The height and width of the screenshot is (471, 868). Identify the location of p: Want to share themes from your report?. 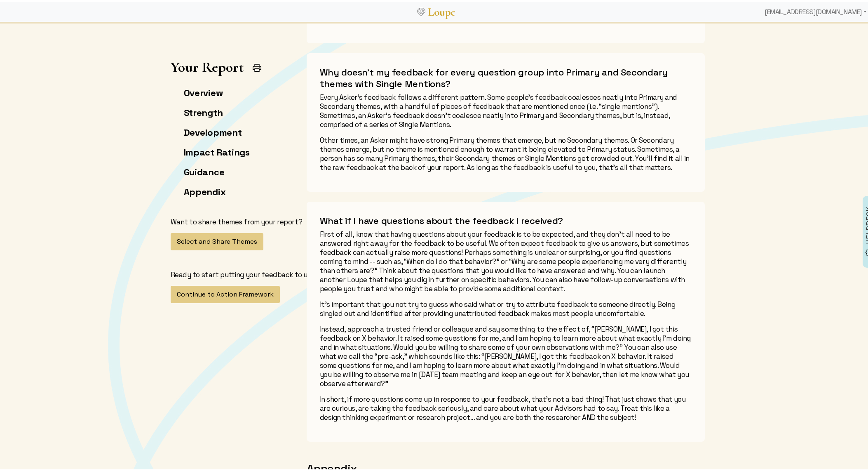
(245, 220).